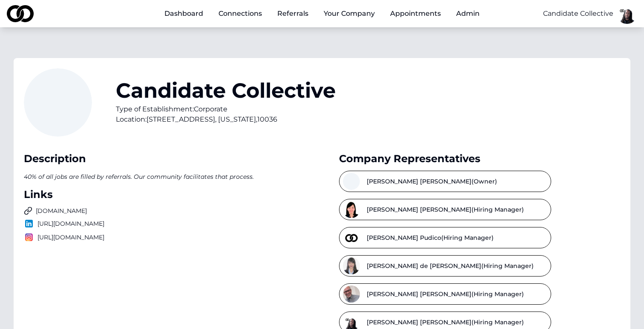  I want to click on img: 126d1970-4131-4eca-9e04-994076d8ae71-2-profile_picture.jpeg, so click(352, 238).